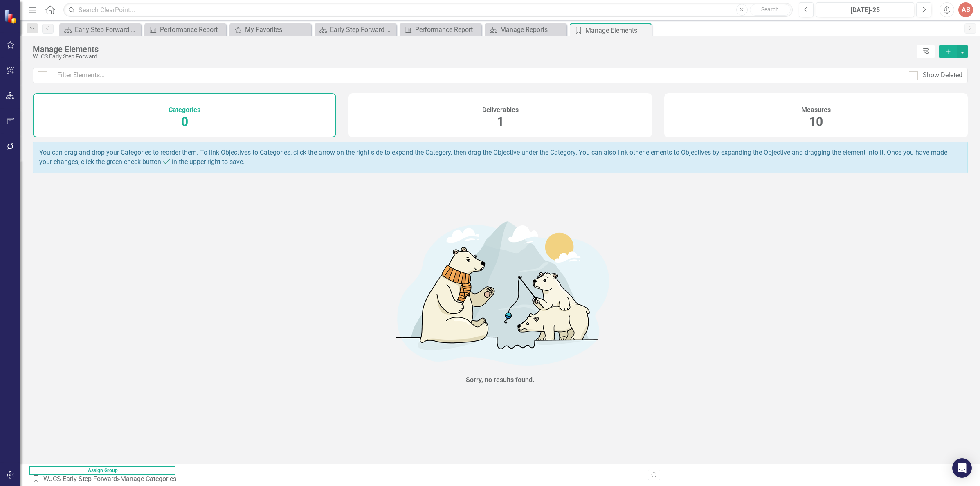 This screenshot has height=486, width=980. What do you see at coordinates (500, 121) in the screenshot?
I see `span: 1` at bounding box center [500, 121].